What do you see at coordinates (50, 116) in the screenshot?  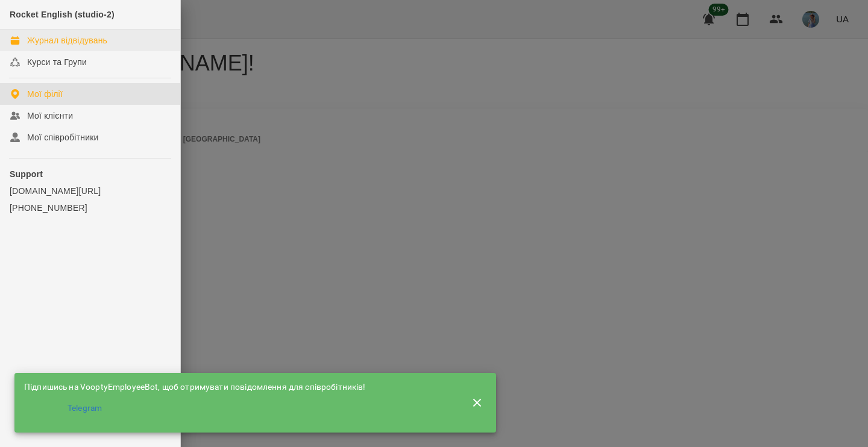 I see `div: Мої клієнти` at bounding box center [50, 116].